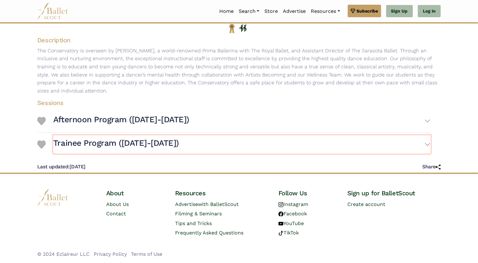 Image resolution: width=478 pixels, height=263 pixels. What do you see at coordinates (353, 11) in the screenshot?
I see `img: gem.svg` at bounding box center [353, 11].